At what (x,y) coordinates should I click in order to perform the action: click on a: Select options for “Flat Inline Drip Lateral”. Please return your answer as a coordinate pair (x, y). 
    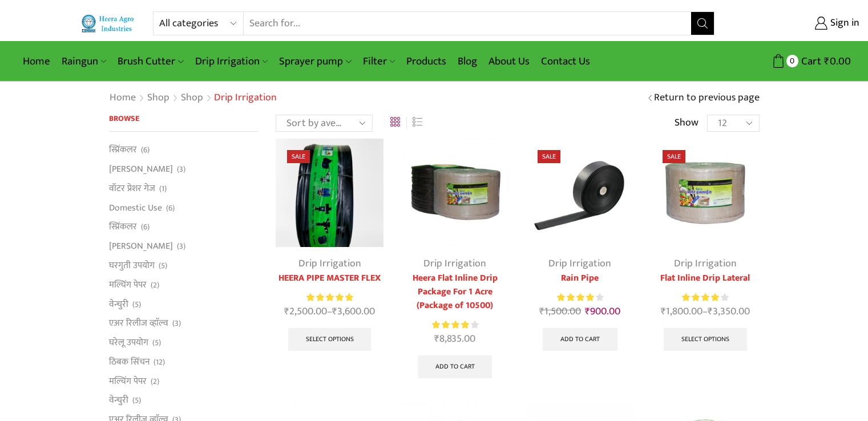
    Looking at the image, I should click on (706, 340).